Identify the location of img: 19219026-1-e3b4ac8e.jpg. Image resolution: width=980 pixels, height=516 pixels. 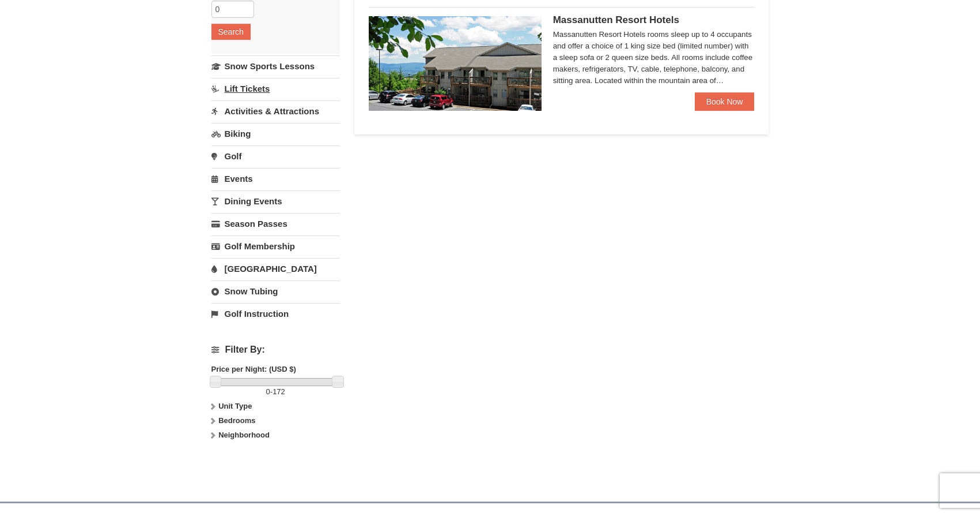
(455, 63).